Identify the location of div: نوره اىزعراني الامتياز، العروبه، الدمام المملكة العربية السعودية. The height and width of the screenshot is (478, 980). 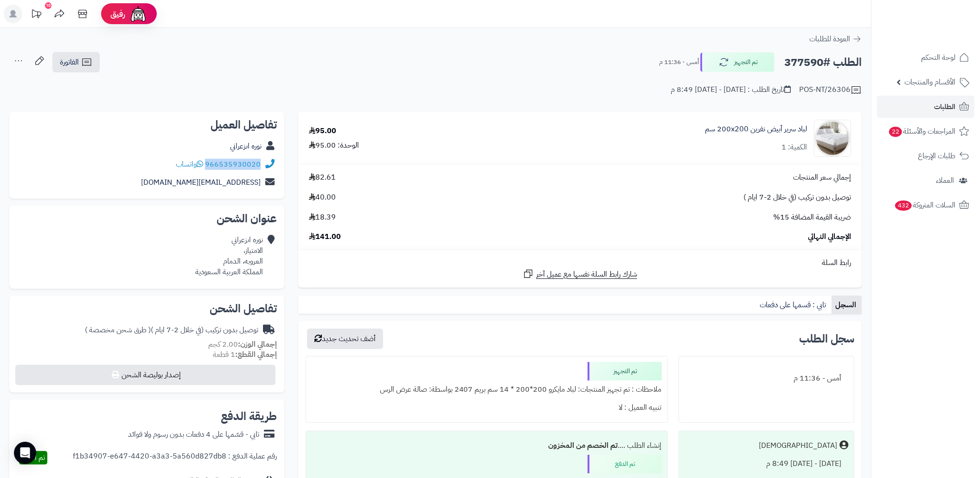
(229, 256).